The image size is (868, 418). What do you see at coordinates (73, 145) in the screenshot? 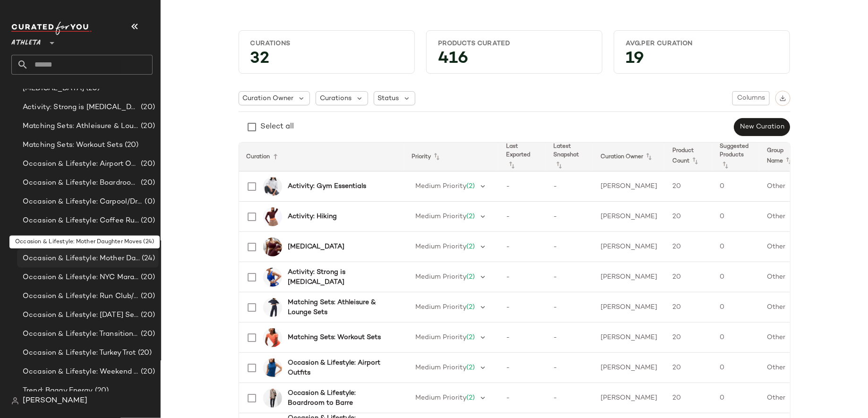
I see `span: Matching Sets: Workout Sets` at bounding box center [73, 145].